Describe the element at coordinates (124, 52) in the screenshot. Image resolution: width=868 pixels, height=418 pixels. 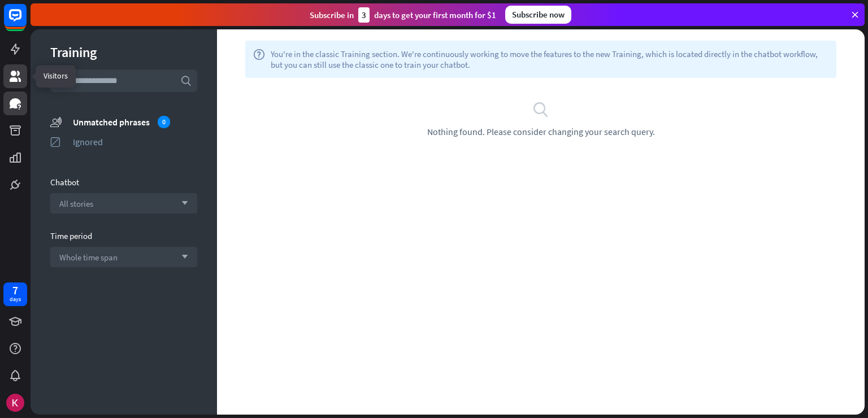
I see `div: Training` at that location.